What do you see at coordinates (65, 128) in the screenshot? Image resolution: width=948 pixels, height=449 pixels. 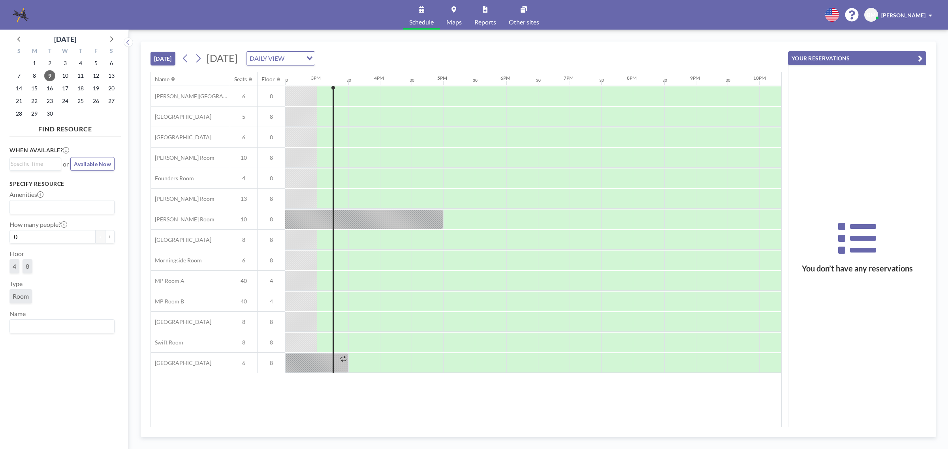 I see `h4: FIND RESOURCE` at bounding box center [65, 128].